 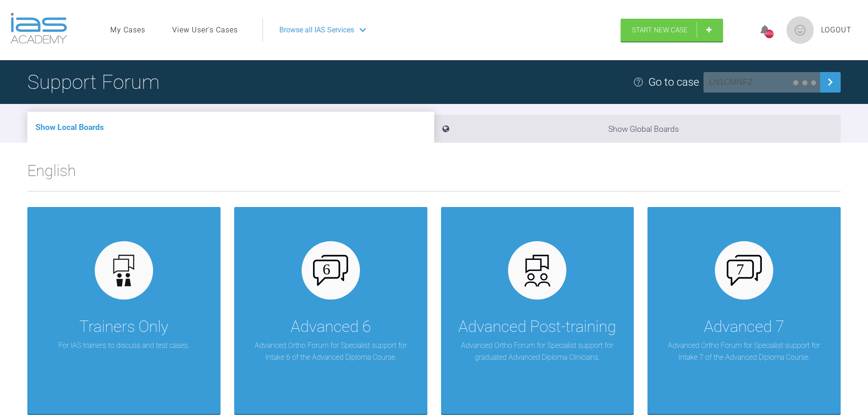 What do you see at coordinates (93, 82) in the screenshot?
I see `h1: Support Forum` at bounding box center [93, 82].